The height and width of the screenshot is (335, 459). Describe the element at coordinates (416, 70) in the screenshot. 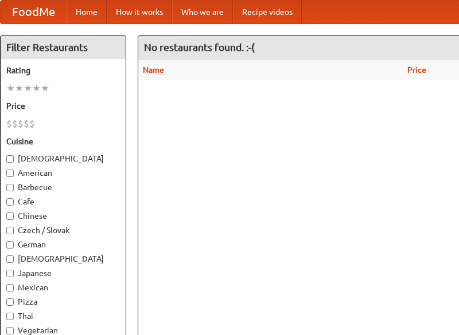

I see `a: Price` at that location.